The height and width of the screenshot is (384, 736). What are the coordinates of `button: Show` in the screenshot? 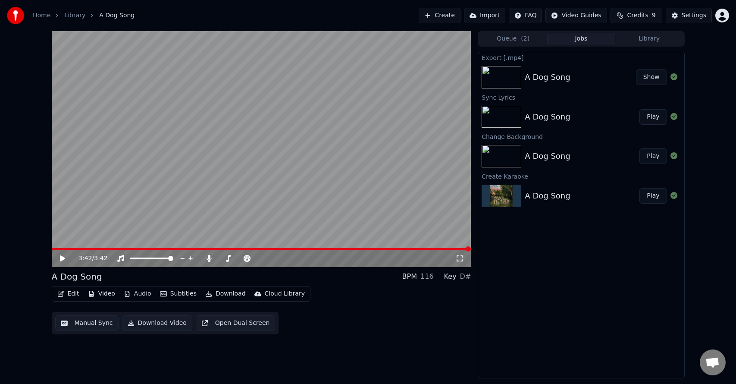 It's located at (651, 77).